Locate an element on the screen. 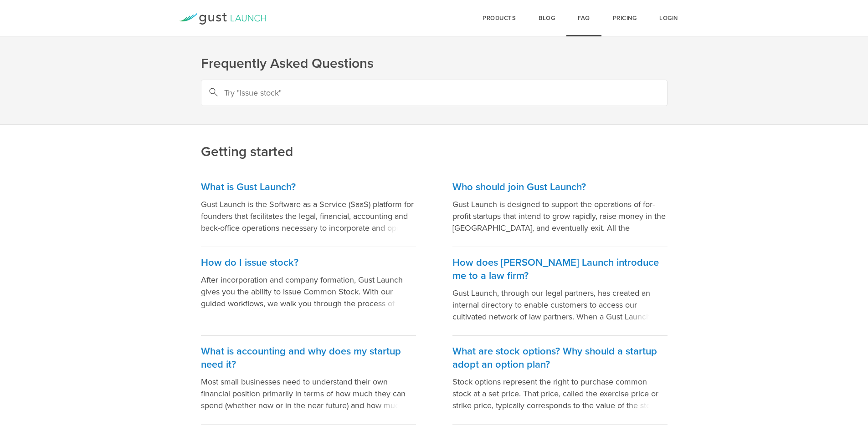  h3: What is Gust Launch? is located at coordinates (309, 187).